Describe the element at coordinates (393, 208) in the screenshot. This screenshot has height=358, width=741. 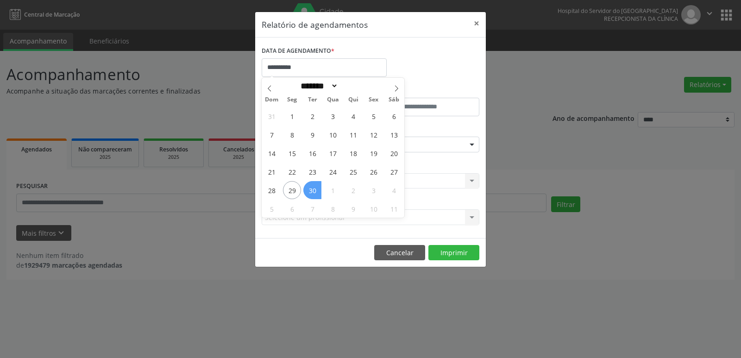
I see `span: Outubro 11, 2025` at that location.